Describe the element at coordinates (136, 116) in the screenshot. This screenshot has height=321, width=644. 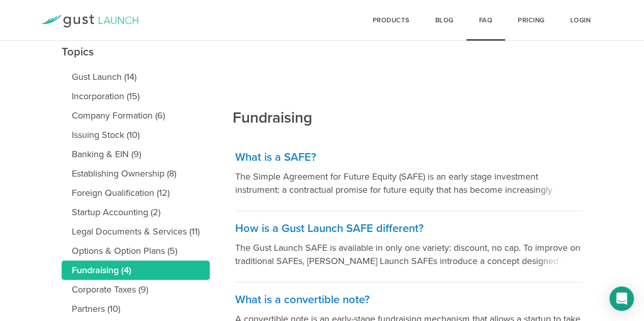
I see `a: Company Formation (6)` at that location.